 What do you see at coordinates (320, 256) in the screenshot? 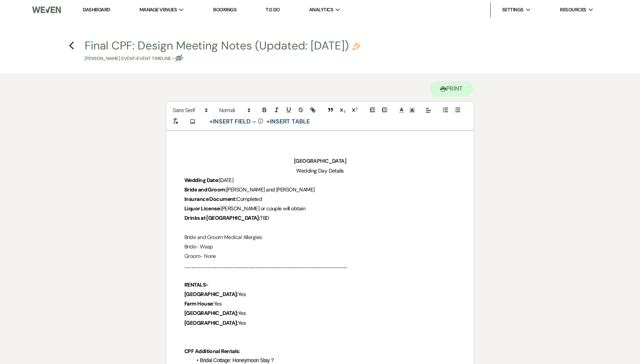
I see `p: Groom- None` at bounding box center [320, 256].